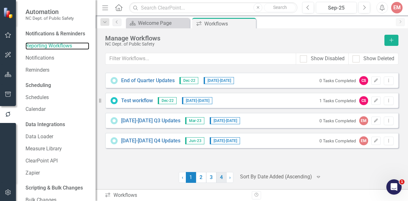 The image size is (408, 201). I want to click on img: ClearPoint Strategy, so click(9, 13).